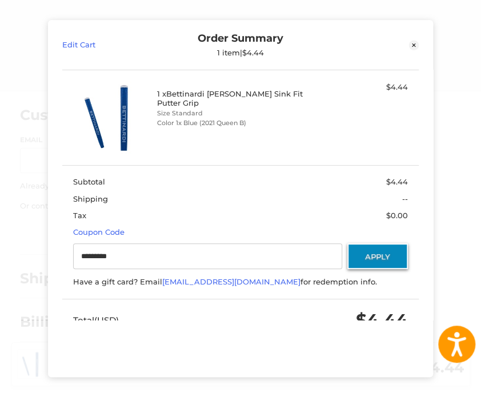  Describe the element at coordinates (241, 45) in the screenshot. I see `div: Order Summary` at that location.